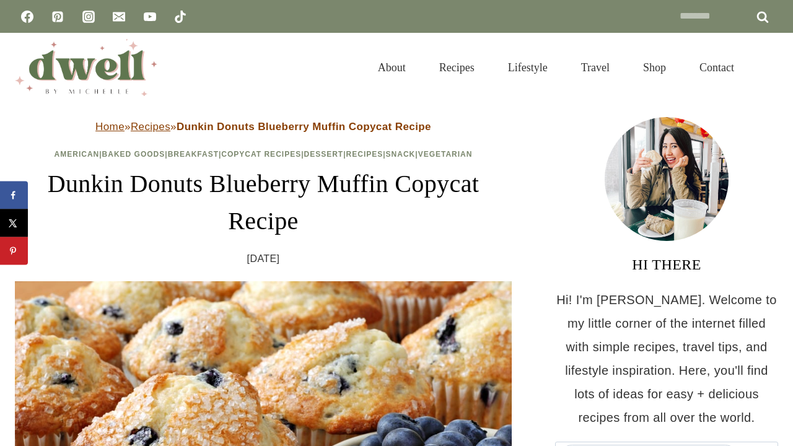  What do you see at coordinates (86, 68) in the screenshot?
I see `img: DWELL by michelle` at bounding box center [86, 68].